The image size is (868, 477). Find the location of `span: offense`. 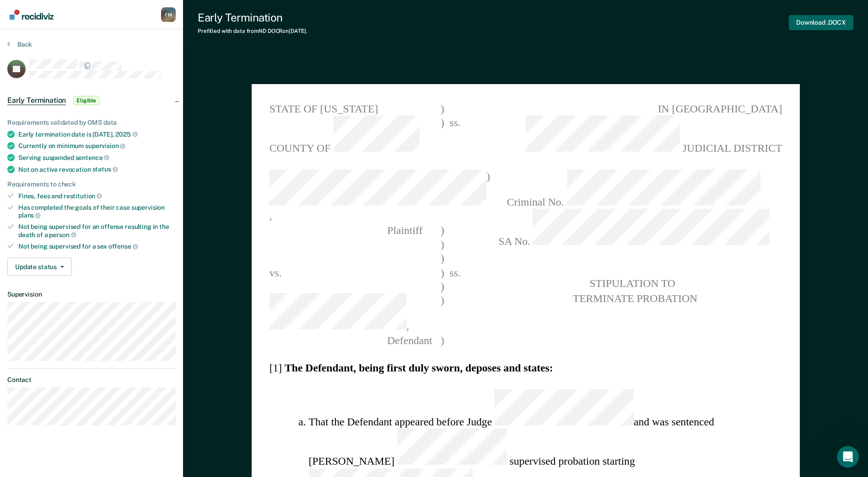

span: offense is located at coordinates (123, 247).